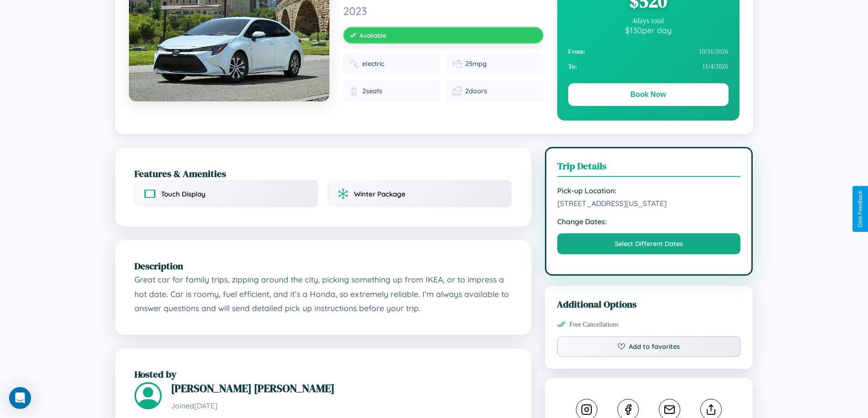 This screenshot has height=418, width=868. Describe the element at coordinates (649, 304) in the screenshot. I see `h3: Additional Options` at that location.